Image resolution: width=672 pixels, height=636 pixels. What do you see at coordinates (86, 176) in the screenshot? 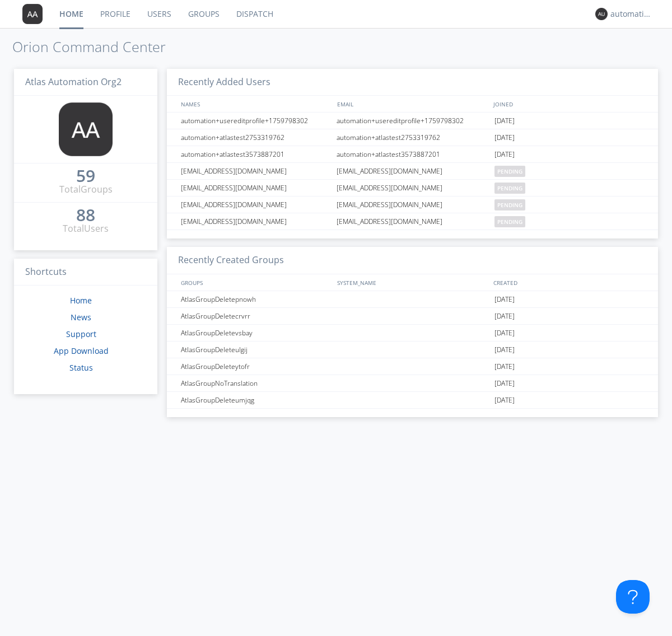
I see `div: 59` at bounding box center [86, 176].